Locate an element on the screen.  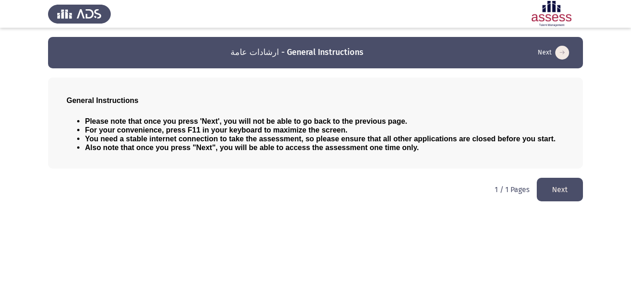
h3: ارشادات عامة - General Instructions is located at coordinates (297, 52).